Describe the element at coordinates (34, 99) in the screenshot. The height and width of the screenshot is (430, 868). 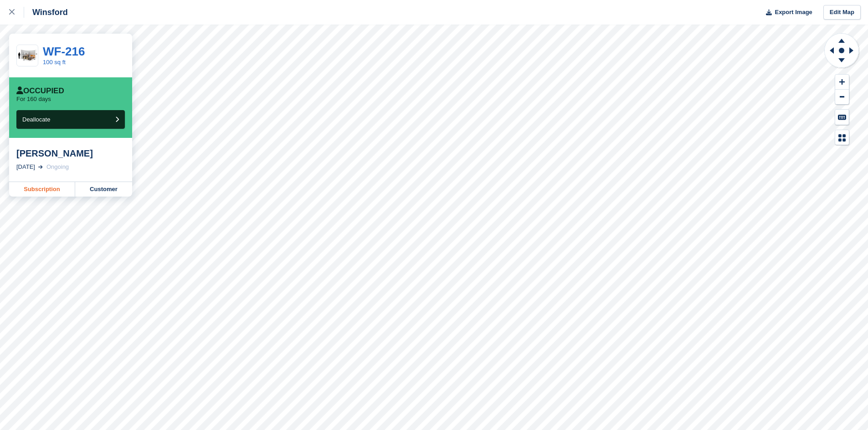
I see `p: For 160 days` at that location.